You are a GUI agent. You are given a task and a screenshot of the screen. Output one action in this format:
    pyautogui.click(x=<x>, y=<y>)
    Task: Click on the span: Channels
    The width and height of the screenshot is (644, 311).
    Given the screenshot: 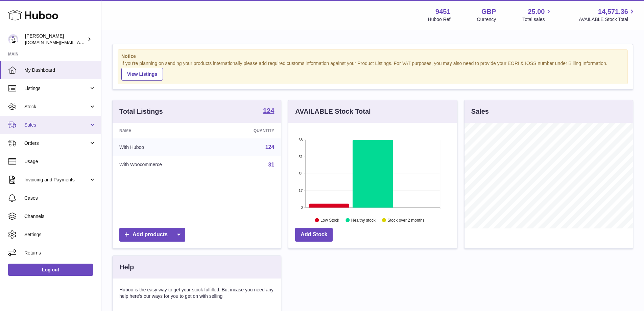 What is the action you would take?
    pyautogui.click(x=60, y=216)
    